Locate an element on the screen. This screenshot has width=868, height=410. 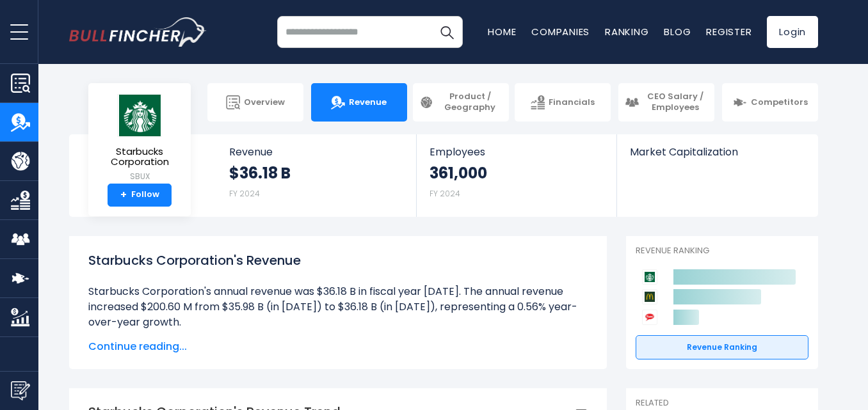
a: Revenue $36.18 B FY 2024 is located at coordinates (316, 176).